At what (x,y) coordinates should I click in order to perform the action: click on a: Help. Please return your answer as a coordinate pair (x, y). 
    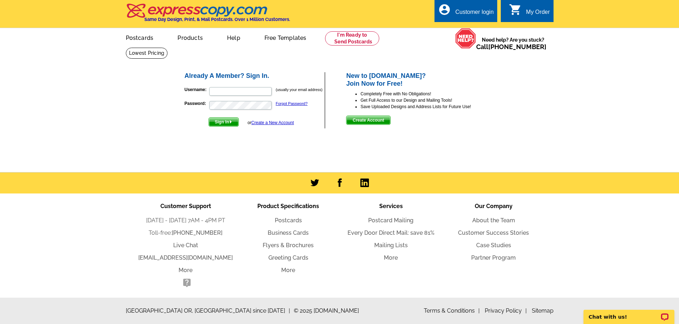
    Looking at the image, I should click on (233, 37).